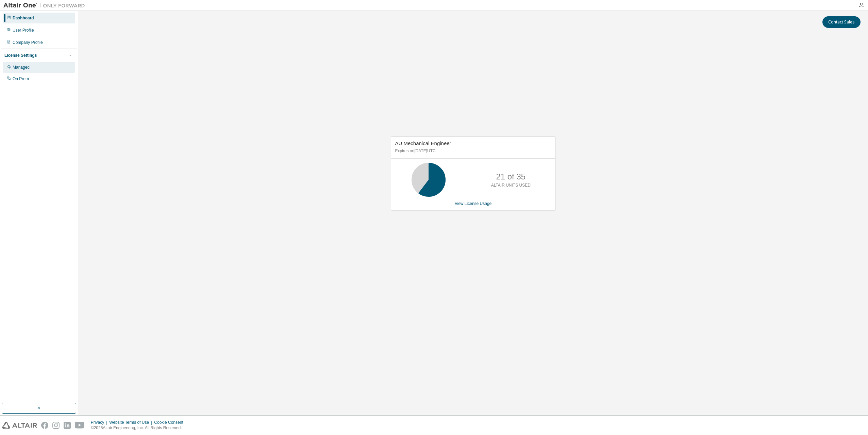 Image resolution: width=868 pixels, height=435 pixels. I want to click on div: On Prem, so click(21, 79).